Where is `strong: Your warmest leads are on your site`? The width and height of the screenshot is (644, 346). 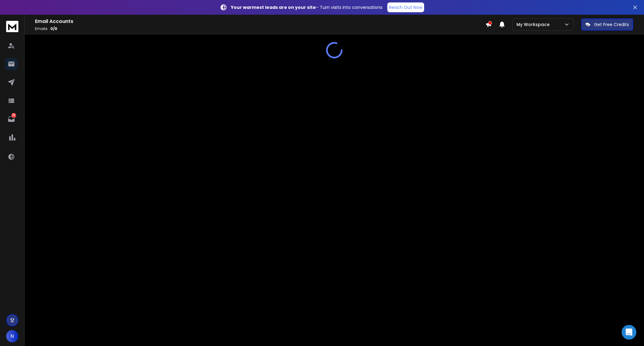 strong: Your warmest leads are on your site is located at coordinates (273, 8).